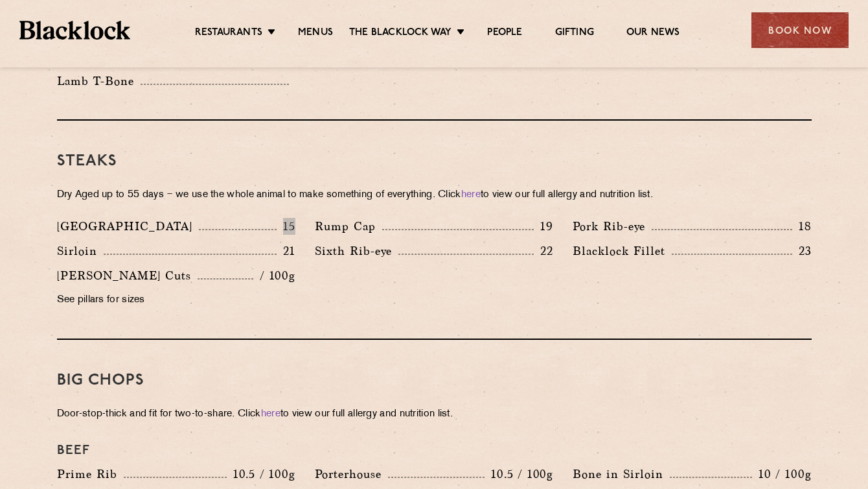 The width and height of the screenshot is (868, 489). What do you see at coordinates (357, 251) in the screenshot?
I see `p: Sixth Rib-eye` at bounding box center [357, 251].